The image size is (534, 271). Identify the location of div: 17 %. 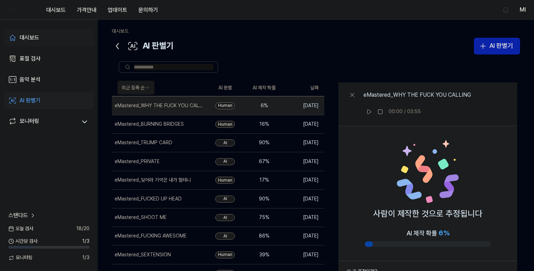
(264, 180).